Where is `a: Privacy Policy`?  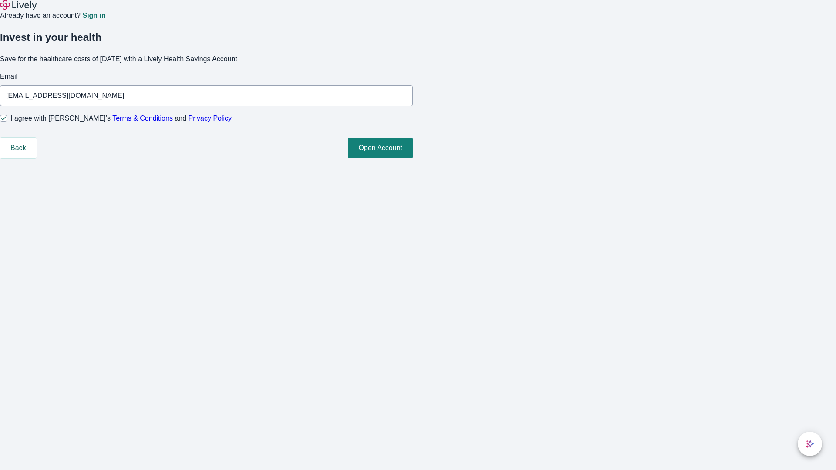 a: Privacy Policy is located at coordinates (210, 118).